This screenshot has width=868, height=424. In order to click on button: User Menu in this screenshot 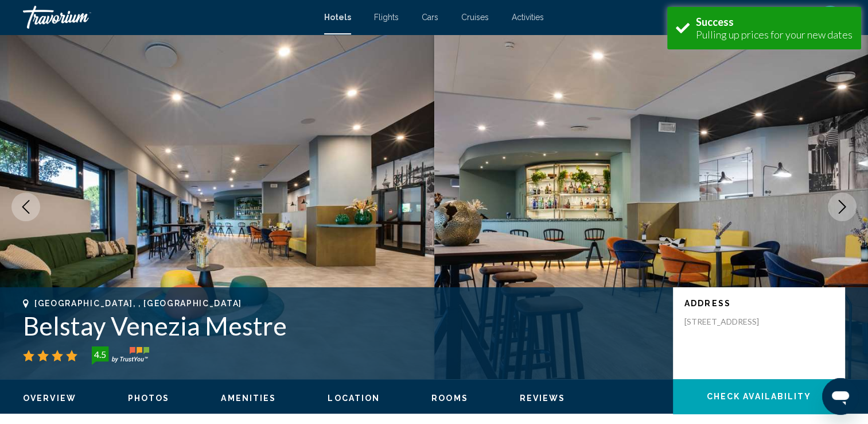, I will do `click(830, 17)`.